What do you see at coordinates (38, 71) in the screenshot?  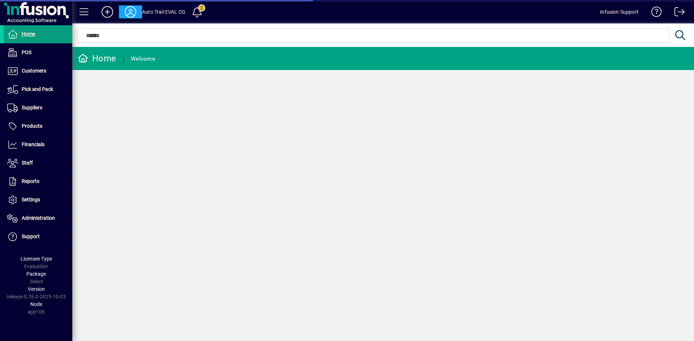 I see `a: Customers` at bounding box center [38, 71].